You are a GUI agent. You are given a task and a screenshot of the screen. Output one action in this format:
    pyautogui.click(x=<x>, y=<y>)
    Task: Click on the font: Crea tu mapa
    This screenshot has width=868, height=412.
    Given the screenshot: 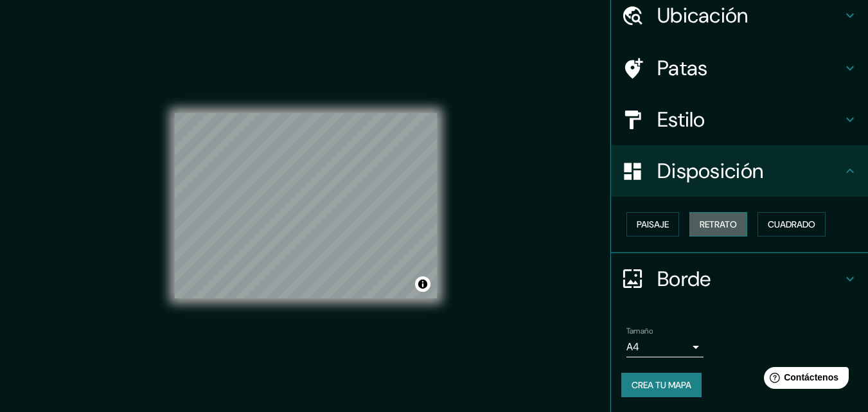 What is the action you would take?
    pyautogui.click(x=661, y=385)
    